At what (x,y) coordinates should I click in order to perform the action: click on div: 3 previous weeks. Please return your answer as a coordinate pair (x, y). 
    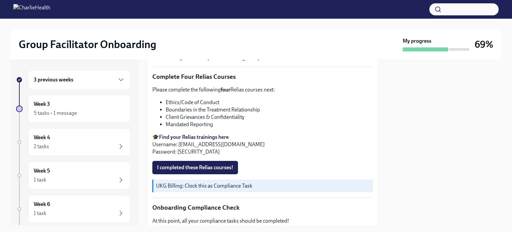
    Looking at the image, I should click on (79, 80).